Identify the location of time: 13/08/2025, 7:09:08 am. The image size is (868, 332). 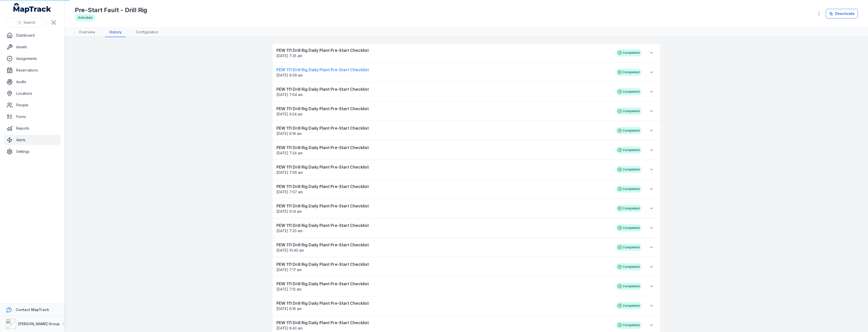
(289, 172).